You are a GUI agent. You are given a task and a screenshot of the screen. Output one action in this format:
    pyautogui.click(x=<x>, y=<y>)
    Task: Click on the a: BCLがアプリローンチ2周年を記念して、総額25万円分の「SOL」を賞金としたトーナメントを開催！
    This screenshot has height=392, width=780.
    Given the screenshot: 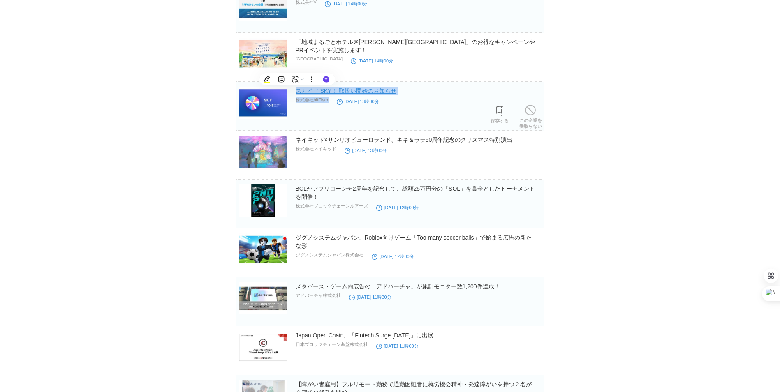 What is the action you would take?
    pyautogui.click(x=415, y=193)
    